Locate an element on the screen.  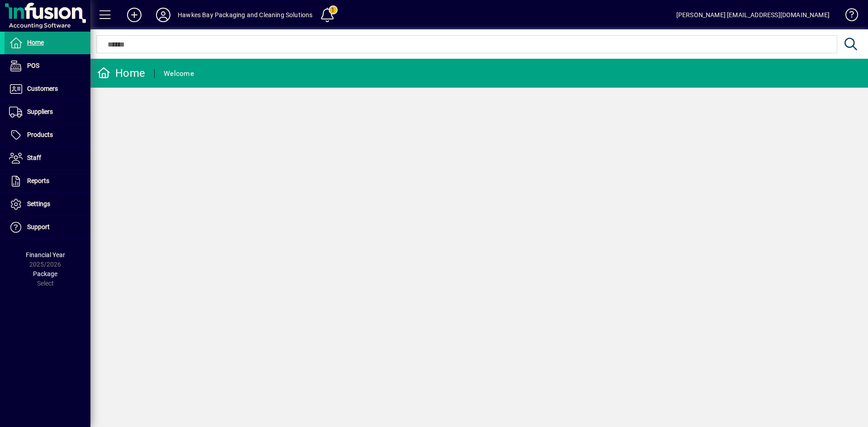
a: Customers is located at coordinates (47, 89).